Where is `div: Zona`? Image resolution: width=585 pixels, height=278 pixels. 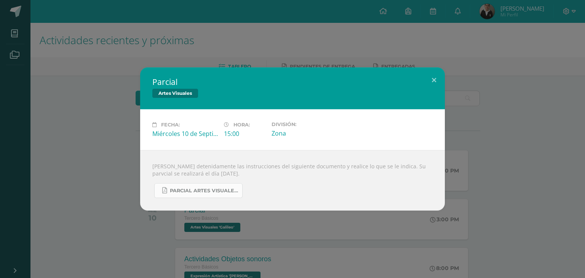
div: Zona is located at coordinates (304, 133).